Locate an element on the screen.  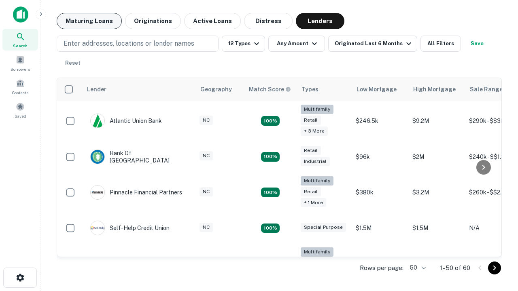
div: Atlantic Union Bank is located at coordinates (126, 121).